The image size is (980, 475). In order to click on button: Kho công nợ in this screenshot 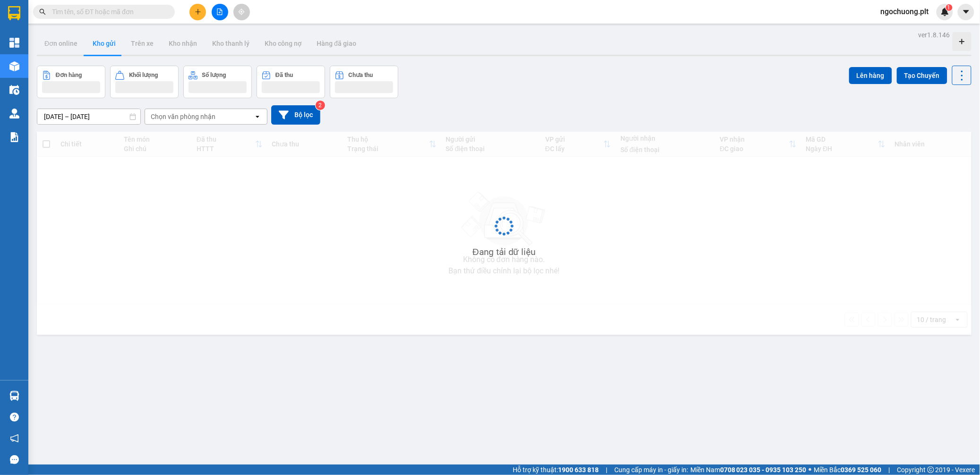, I will do `click(283, 43)`.